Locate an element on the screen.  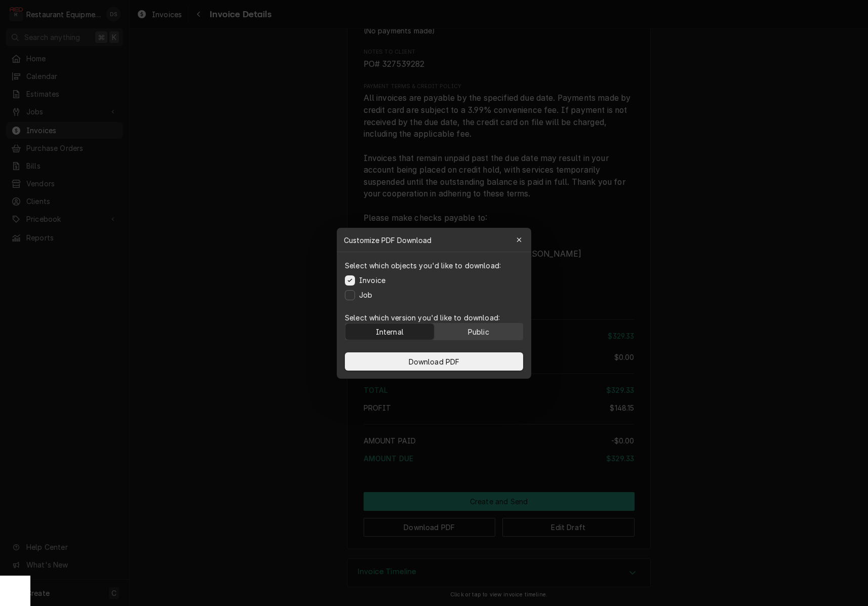
span: Download PDF is located at coordinates (434, 361).